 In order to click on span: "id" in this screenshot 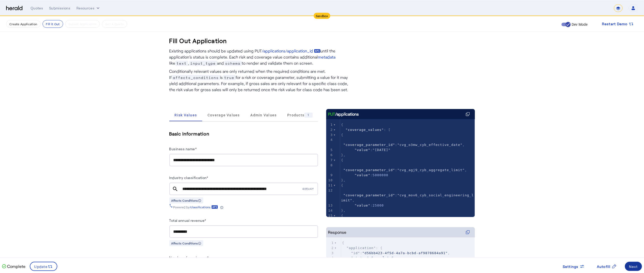, I will do `click(356, 253)`.